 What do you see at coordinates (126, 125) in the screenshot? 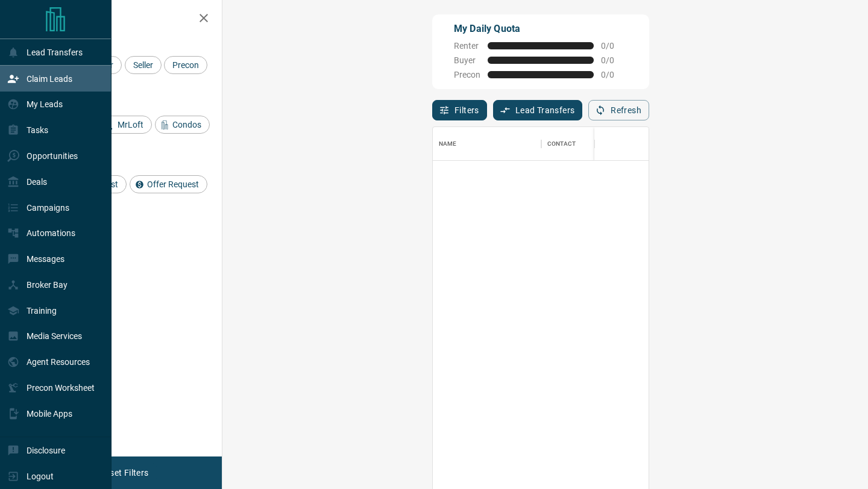
I see `div: MrLoft` at bounding box center [126, 125].